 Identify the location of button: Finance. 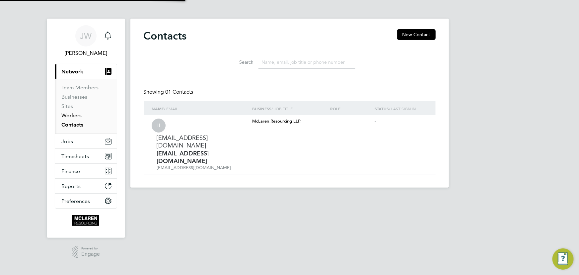
(86, 171).